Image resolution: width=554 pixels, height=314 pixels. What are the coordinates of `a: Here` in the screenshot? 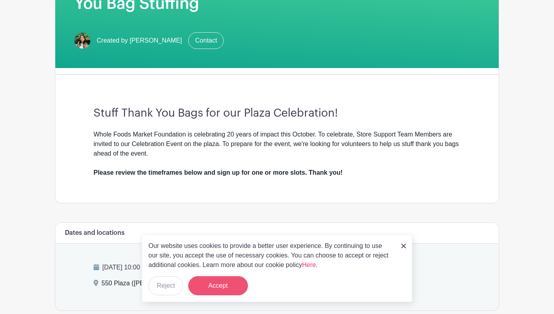 It's located at (309, 265).